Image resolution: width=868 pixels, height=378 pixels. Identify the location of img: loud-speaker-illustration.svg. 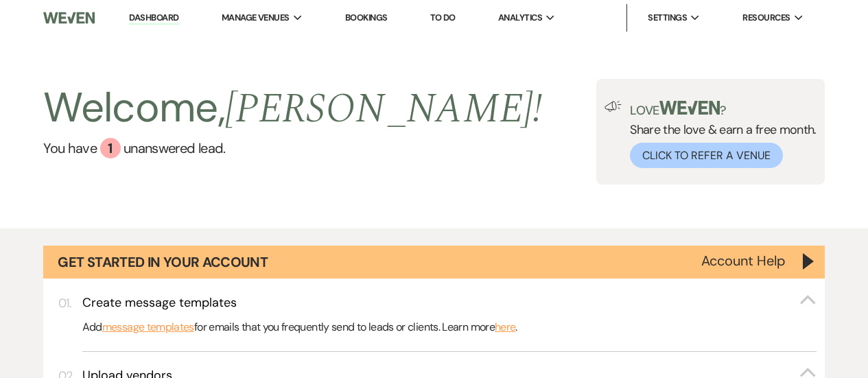
(612, 106).